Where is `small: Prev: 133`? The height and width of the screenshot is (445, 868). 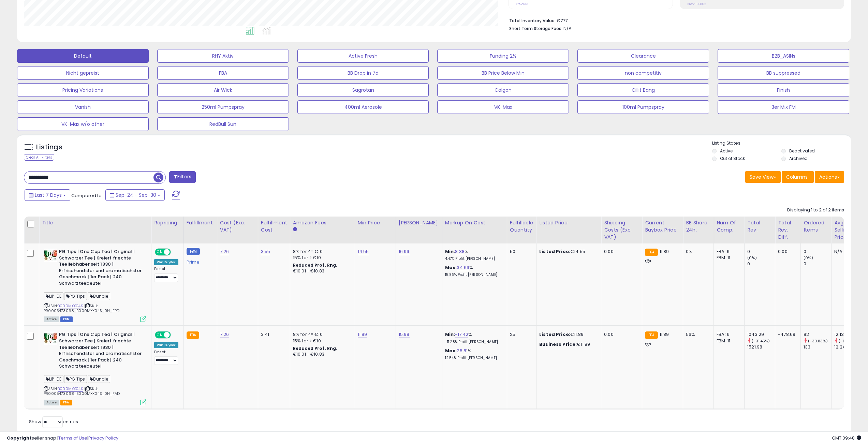 small: Prev: 133 is located at coordinates (522, 4).